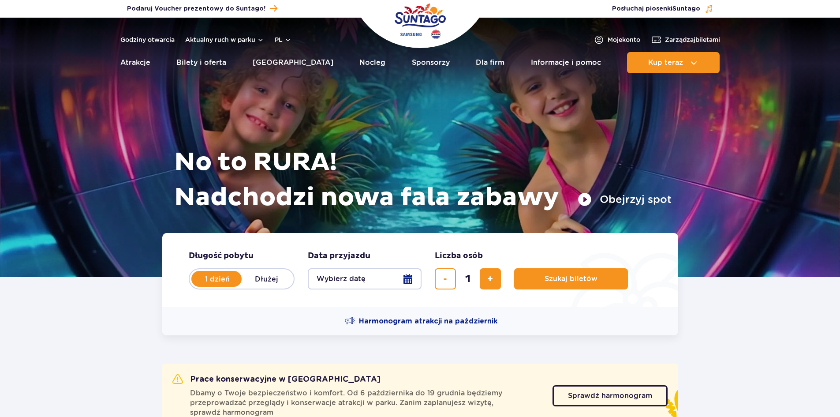 The width and height of the screenshot is (840, 417). Describe the element at coordinates (217, 279) in the screenshot. I see `label: 1 dzień` at that location.